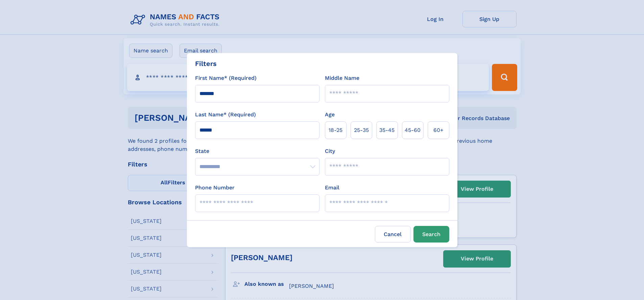 Image resolution: width=644 pixels, height=300 pixels. What do you see at coordinates (335, 130) in the screenshot?
I see `span: 18‑25` at bounding box center [335, 130].